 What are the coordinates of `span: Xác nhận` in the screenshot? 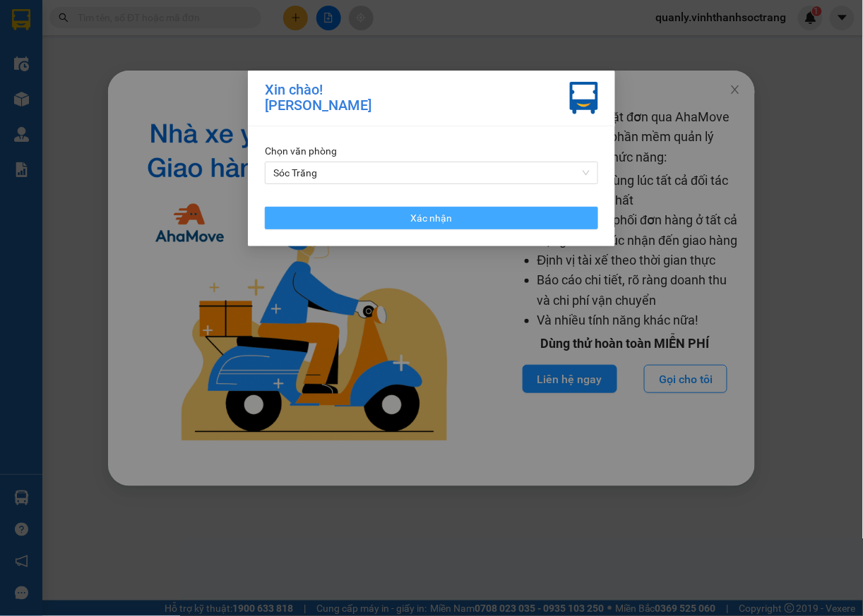 It's located at (431, 218).